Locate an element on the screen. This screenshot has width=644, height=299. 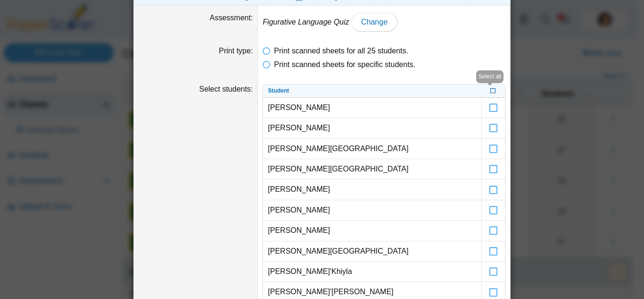
span: Print scanned sheets for all 25 students. is located at coordinates (341, 50).